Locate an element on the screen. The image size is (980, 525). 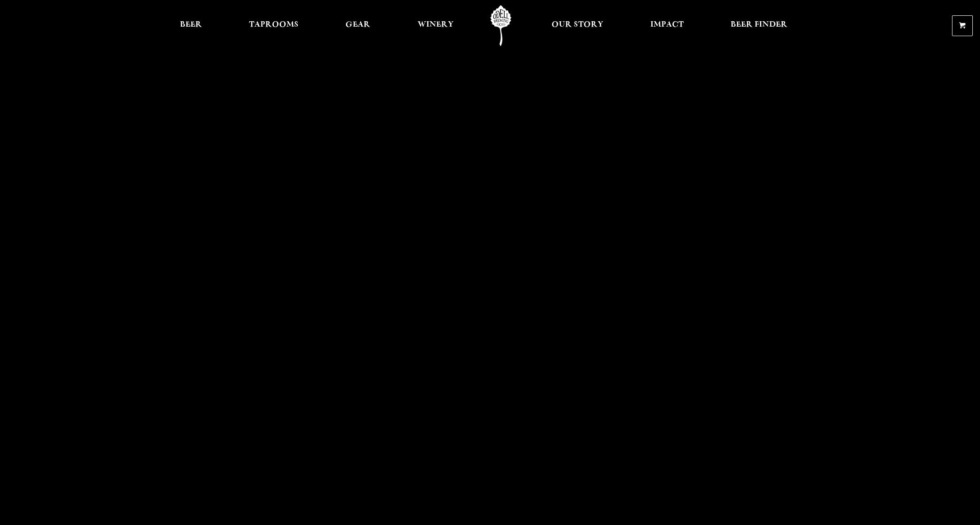
a: Winery is located at coordinates (436, 25).